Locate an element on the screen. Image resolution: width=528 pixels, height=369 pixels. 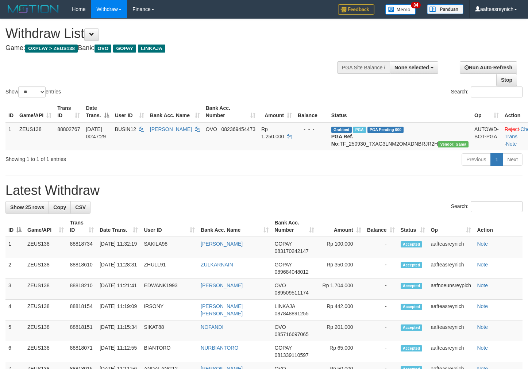
a: Reject is located at coordinates (512, 129).